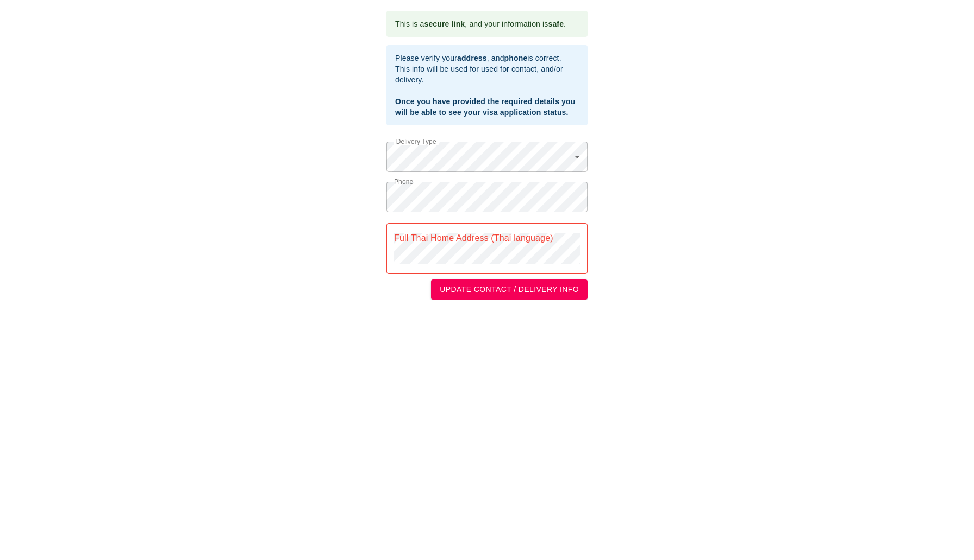 Image resolution: width=974 pixels, height=560 pixels. I want to click on span: UPDATE CONTACT / DELIVERY INFO, so click(509, 290).